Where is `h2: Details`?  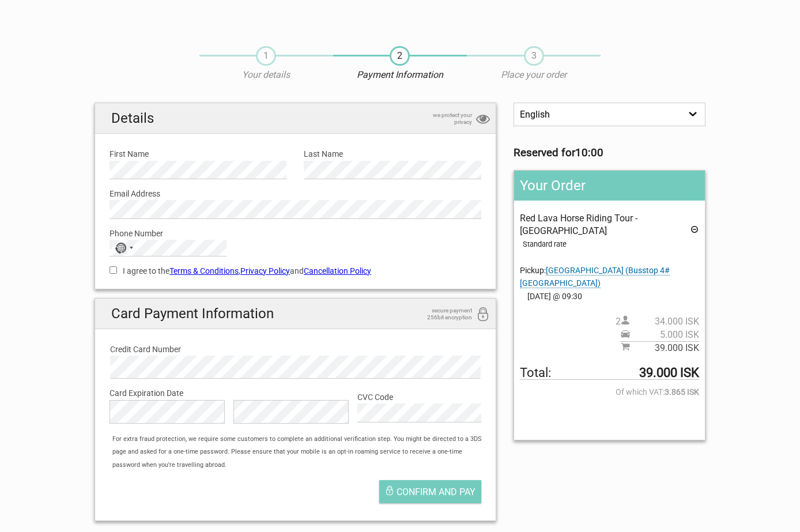 h2: Details is located at coordinates (295, 118).